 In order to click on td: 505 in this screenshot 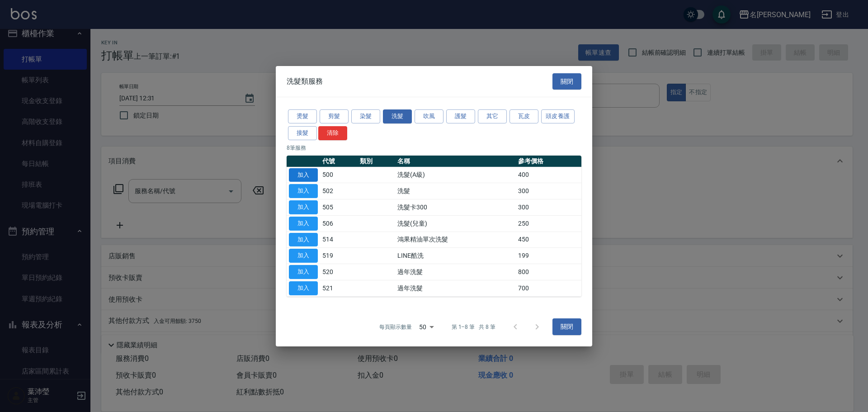, I will do `click(339, 207)`.